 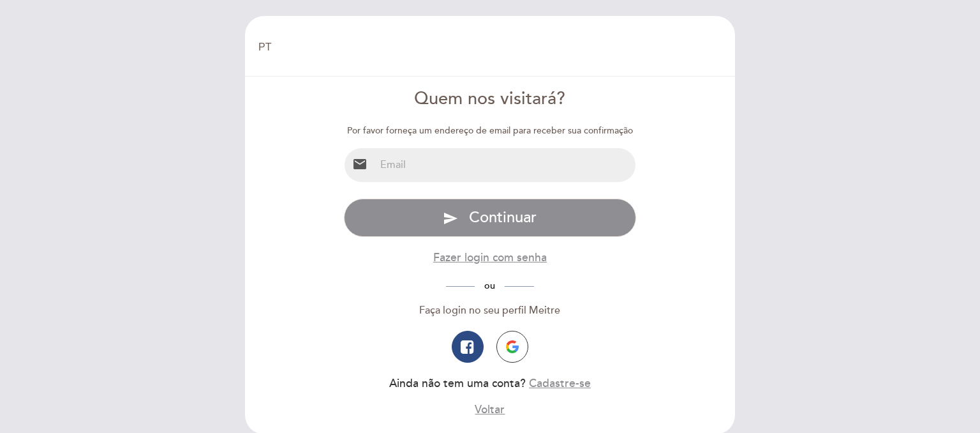 I want to click on span: ou, so click(x=490, y=286).